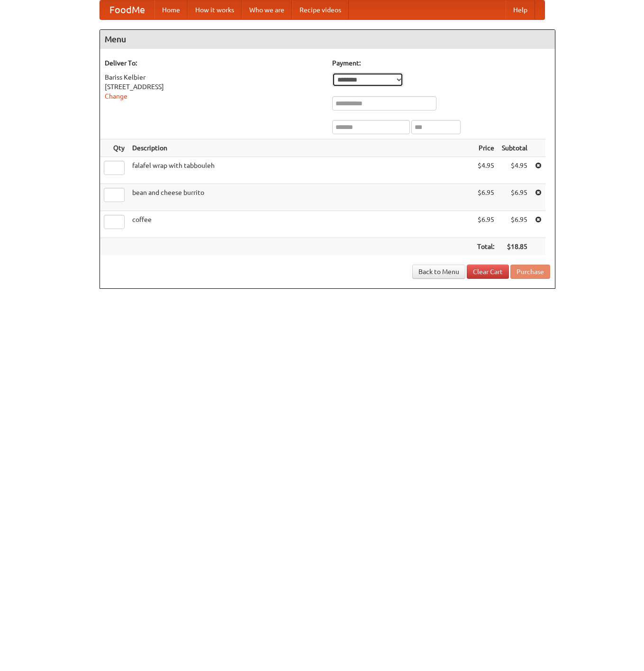  What do you see at coordinates (328, 40) in the screenshot?
I see `h4: Menu` at bounding box center [328, 40].